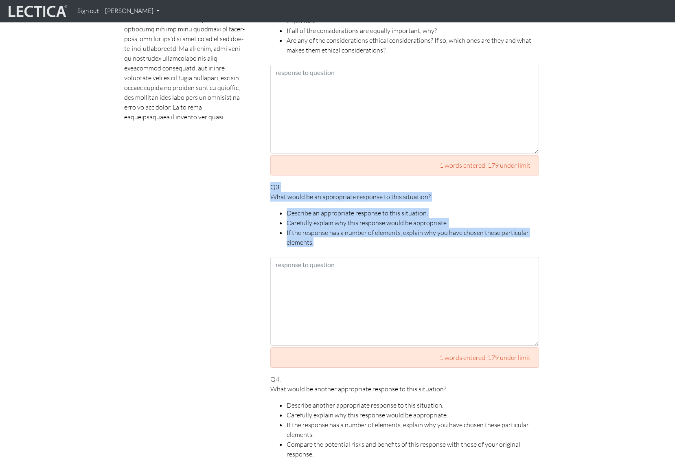 This screenshot has height=463, width=675. I want to click on p: Q4:, so click(404, 416).